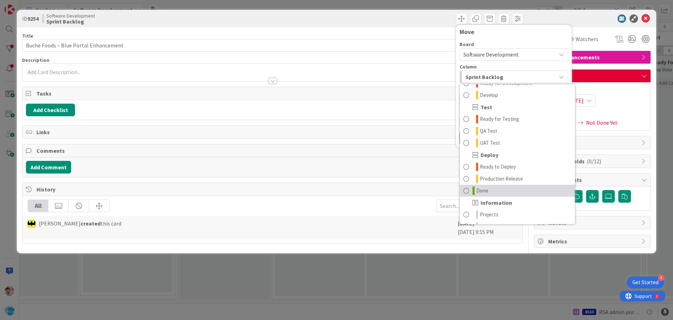  What do you see at coordinates (486, 107) in the screenshot?
I see `span: Test` at bounding box center [486, 107].